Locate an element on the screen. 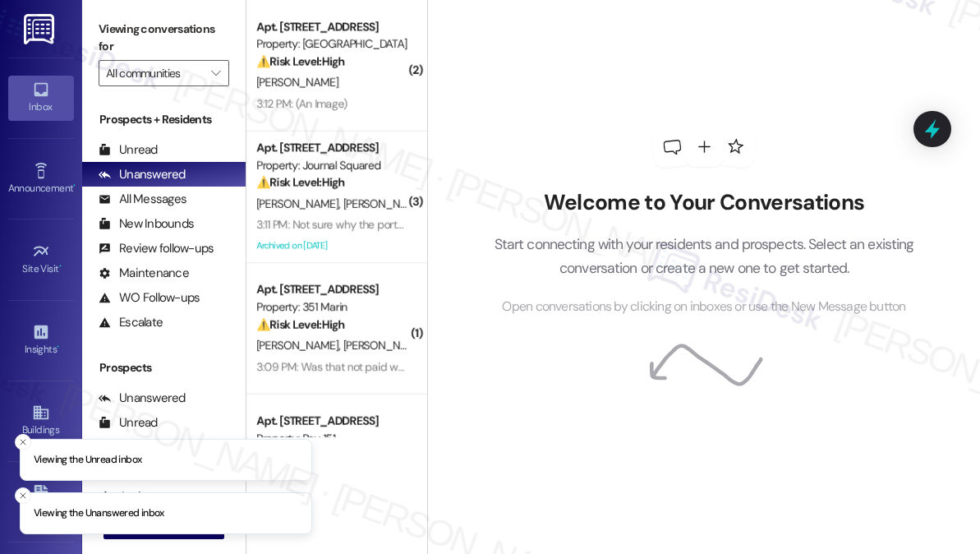 This screenshot has width=980, height=554. a: Buildings is located at coordinates (41, 420).